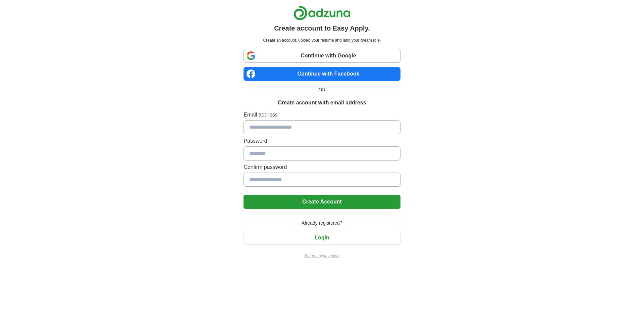 The image size is (644, 320). What do you see at coordinates (322, 256) in the screenshot?
I see `p: Return to job advert` at bounding box center [322, 256].